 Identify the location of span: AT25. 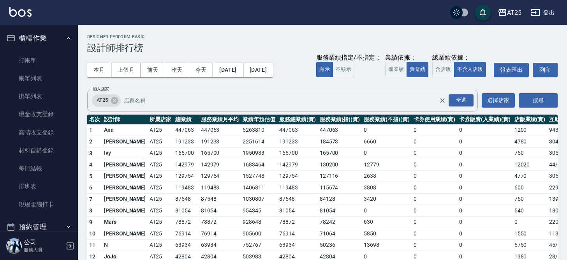
(102, 100).